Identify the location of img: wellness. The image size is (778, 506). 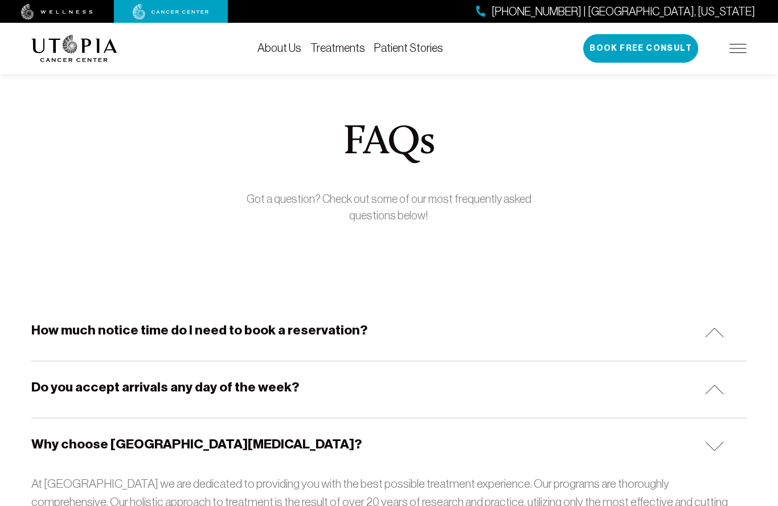
(57, 12).